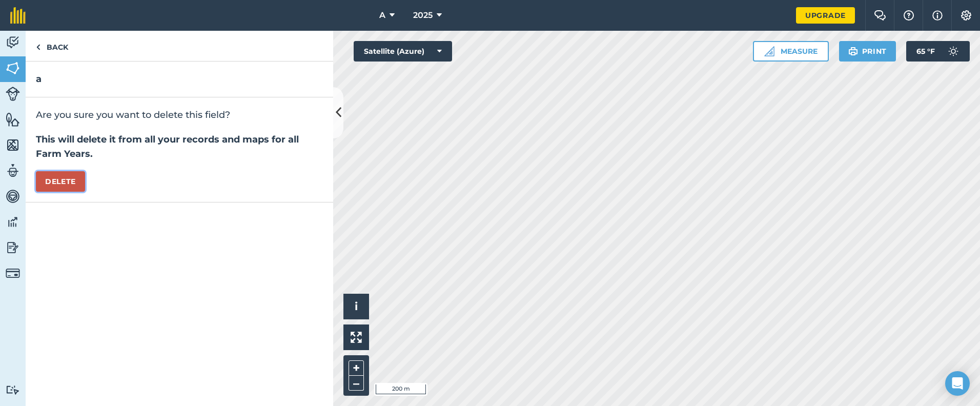  Describe the element at coordinates (868, 51) in the screenshot. I see `button: Print` at that location.